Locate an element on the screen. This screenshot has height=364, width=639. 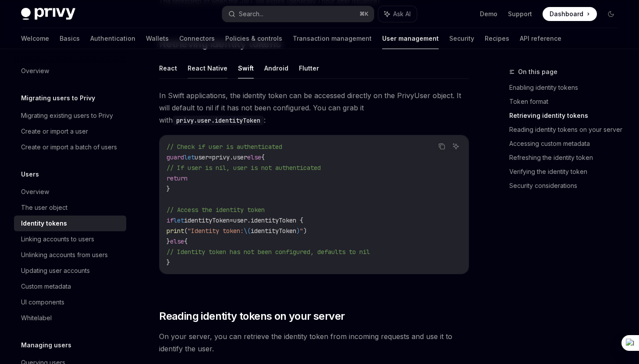
a: Accessing custom metadata is located at coordinates (567, 144).